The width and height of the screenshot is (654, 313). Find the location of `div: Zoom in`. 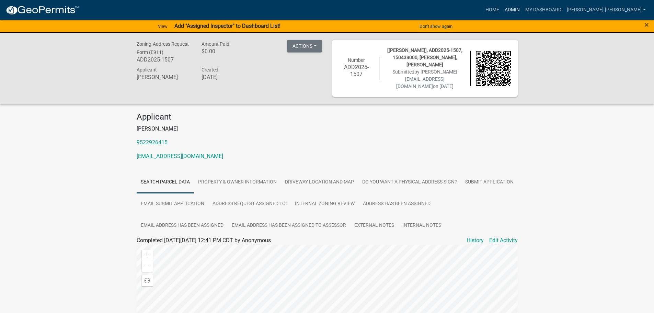

div: Zoom in is located at coordinates (147, 255).